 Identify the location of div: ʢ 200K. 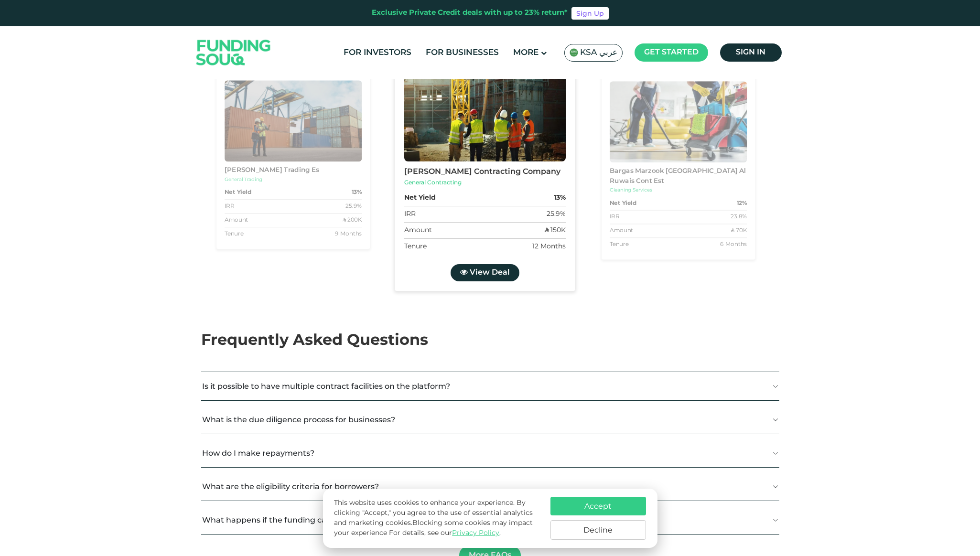
(351, 220).